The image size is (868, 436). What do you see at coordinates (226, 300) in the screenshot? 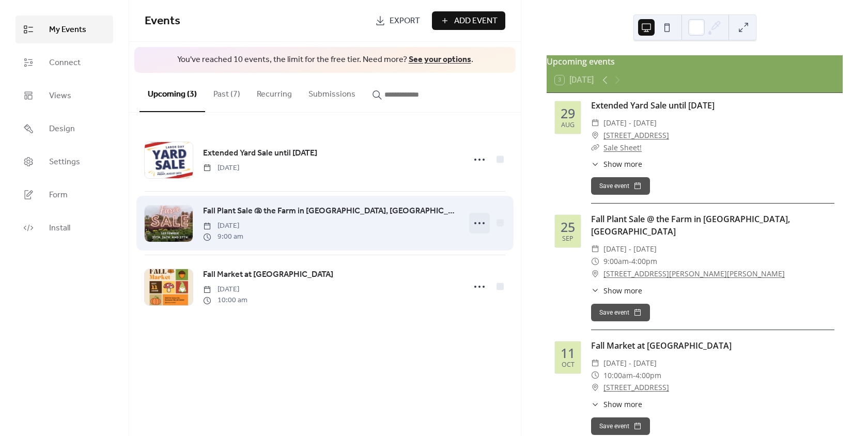
I see `span: 10:00 am` at bounding box center [226, 300].